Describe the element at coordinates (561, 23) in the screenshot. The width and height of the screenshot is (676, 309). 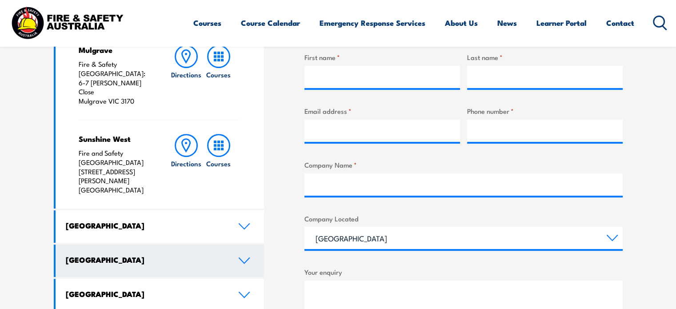
I see `a: Learner Portal` at that location.